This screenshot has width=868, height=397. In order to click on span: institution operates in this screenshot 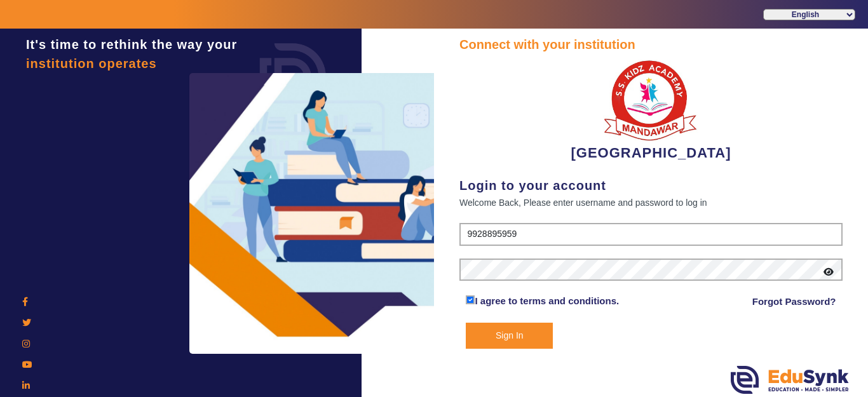, I will do `click(92, 64)`.